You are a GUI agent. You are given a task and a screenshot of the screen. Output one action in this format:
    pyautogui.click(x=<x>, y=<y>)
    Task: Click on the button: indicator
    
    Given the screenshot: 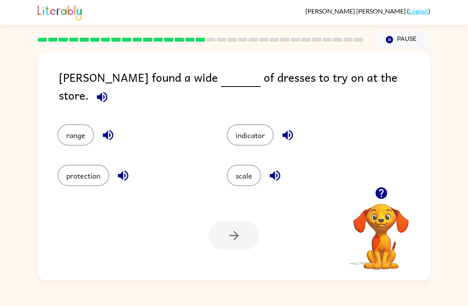 What is the action you would take?
    pyautogui.click(x=250, y=135)
    